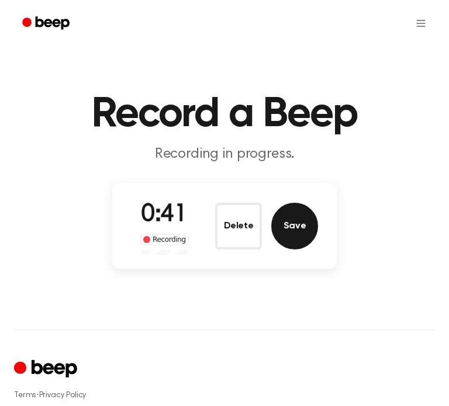 Image resolution: width=449 pixels, height=406 pixels. Describe the element at coordinates (25, 396) in the screenshot. I see `a: Terms` at that location.